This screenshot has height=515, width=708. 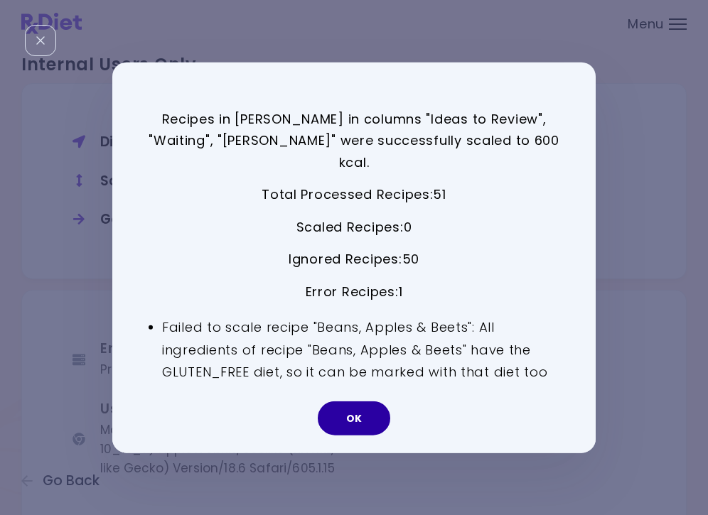 What do you see at coordinates (354, 259) in the screenshot?
I see `p: Ignored Recipes : 50` at bounding box center [354, 259].